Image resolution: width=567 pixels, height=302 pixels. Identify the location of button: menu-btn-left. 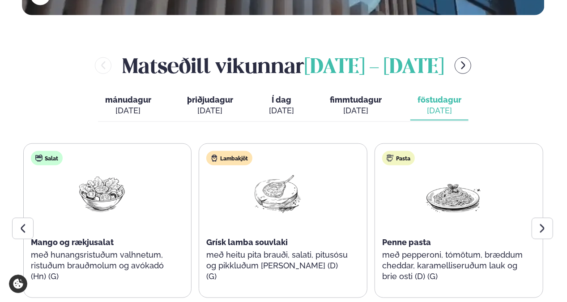
(103, 65).